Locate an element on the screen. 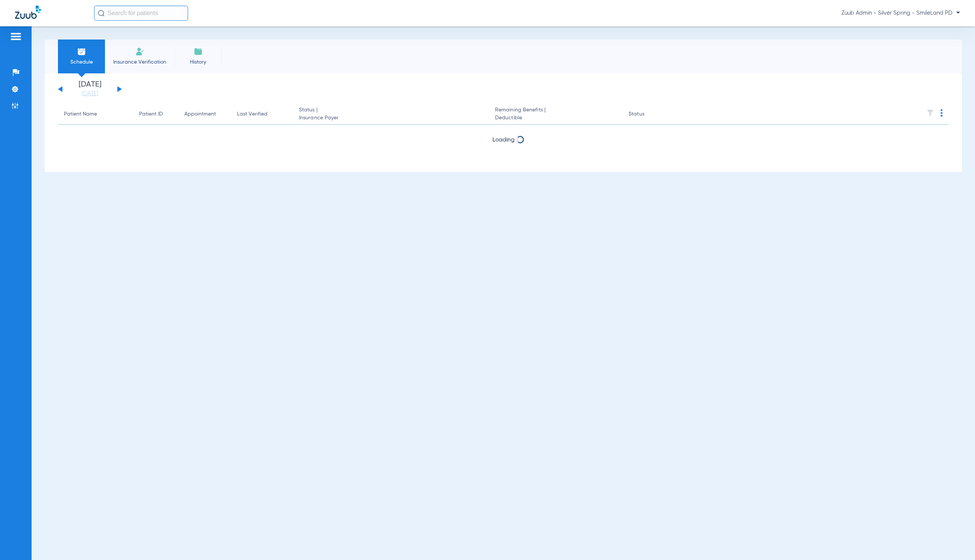 The height and width of the screenshot is (560, 975). img: filter.svg is located at coordinates (930, 113).